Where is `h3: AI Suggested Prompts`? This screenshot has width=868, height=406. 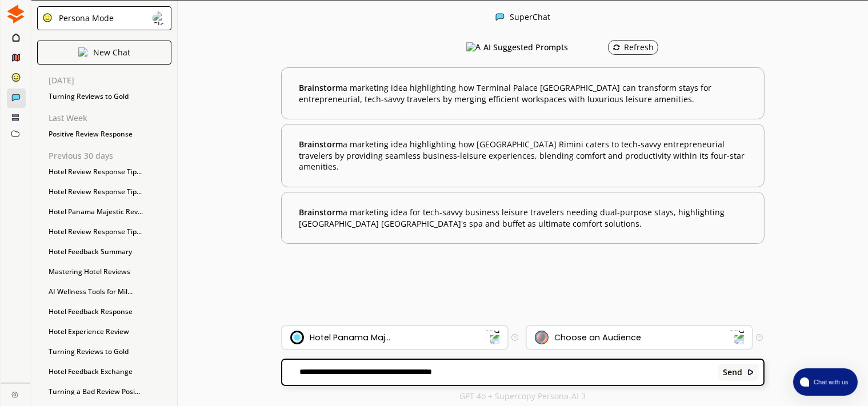 h3: AI Suggested Prompts is located at coordinates (525, 47).